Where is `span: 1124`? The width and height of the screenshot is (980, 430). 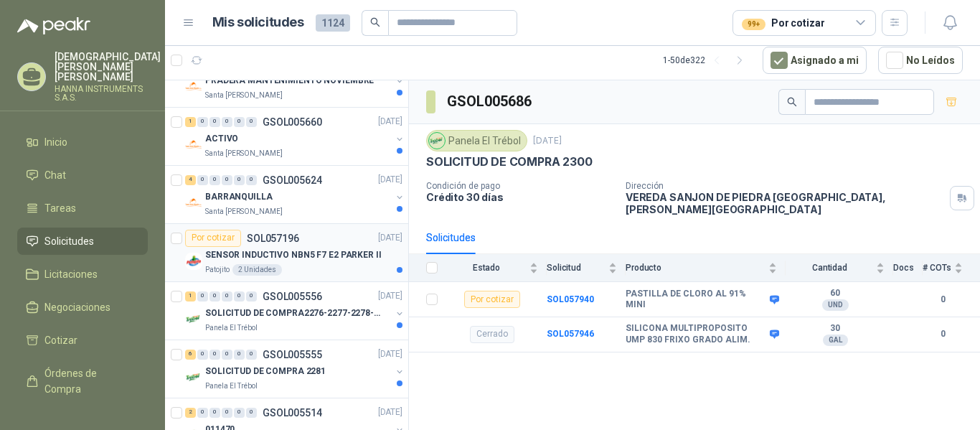 span: 1124 is located at coordinates (333, 23).